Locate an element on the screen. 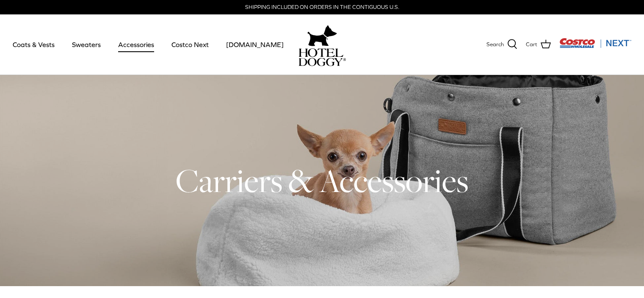  span: Search is located at coordinates (495, 45).